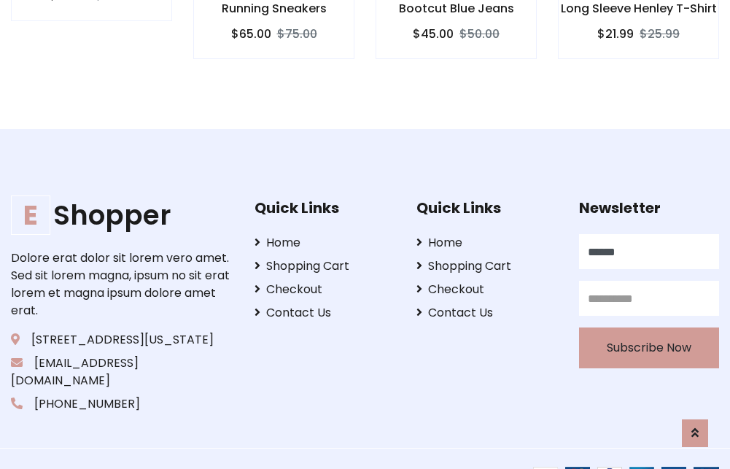 The width and height of the screenshot is (730, 469). Describe the element at coordinates (649, 348) in the screenshot. I see `button: Subscribe Now` at that location.